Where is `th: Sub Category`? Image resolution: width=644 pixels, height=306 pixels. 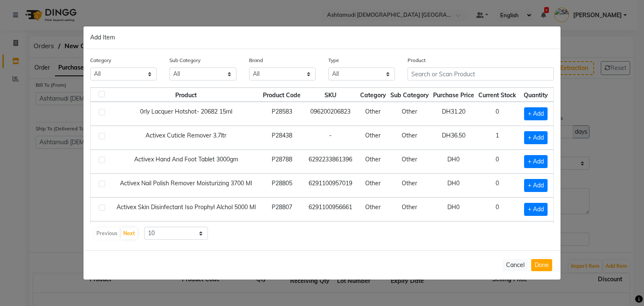
th: Sub Category is located at coordinates (410, 95).